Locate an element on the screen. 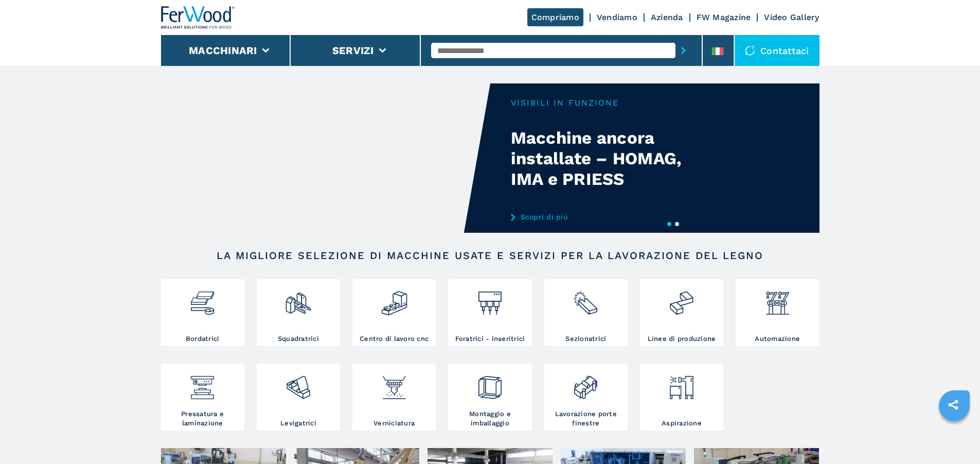  button: submit-button is located at coordinates (683, 50).